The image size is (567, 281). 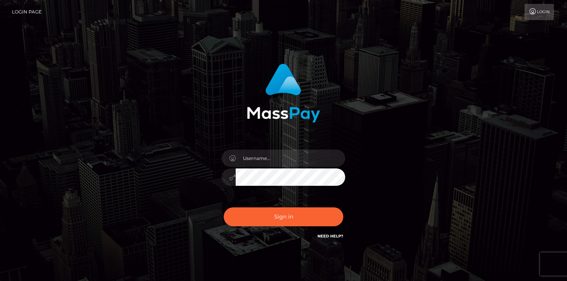 I want to click on button: Sign in, so click(x=284, y=217).